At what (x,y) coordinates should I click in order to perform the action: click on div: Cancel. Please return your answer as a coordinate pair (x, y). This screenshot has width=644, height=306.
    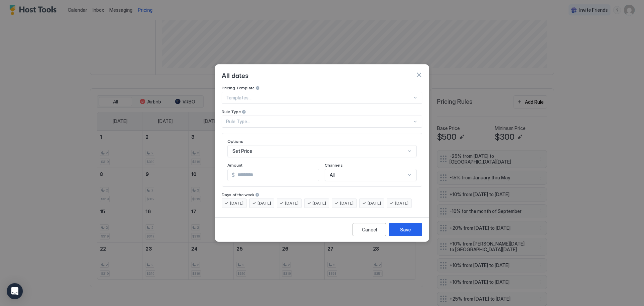
    Looking at the image, I should click on (369, 229).